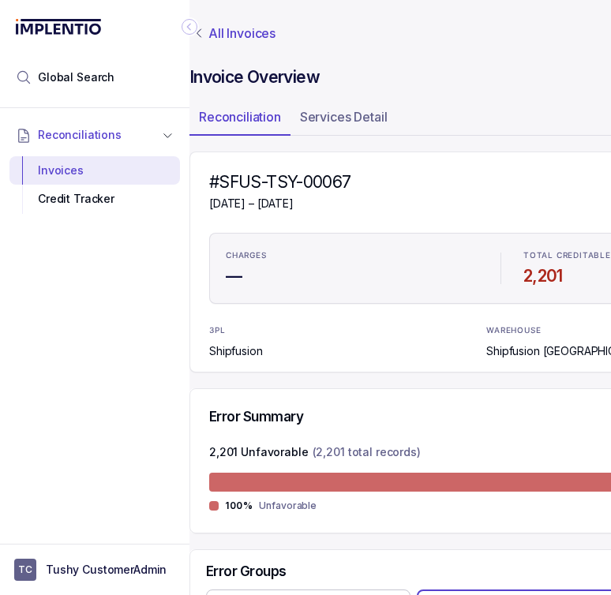 Image resolution: width=611 pixels, height=595 pixels. Describe the element at coordinates (95, 199) in the screenshot. I see `div: Credit Tracker` at that location.